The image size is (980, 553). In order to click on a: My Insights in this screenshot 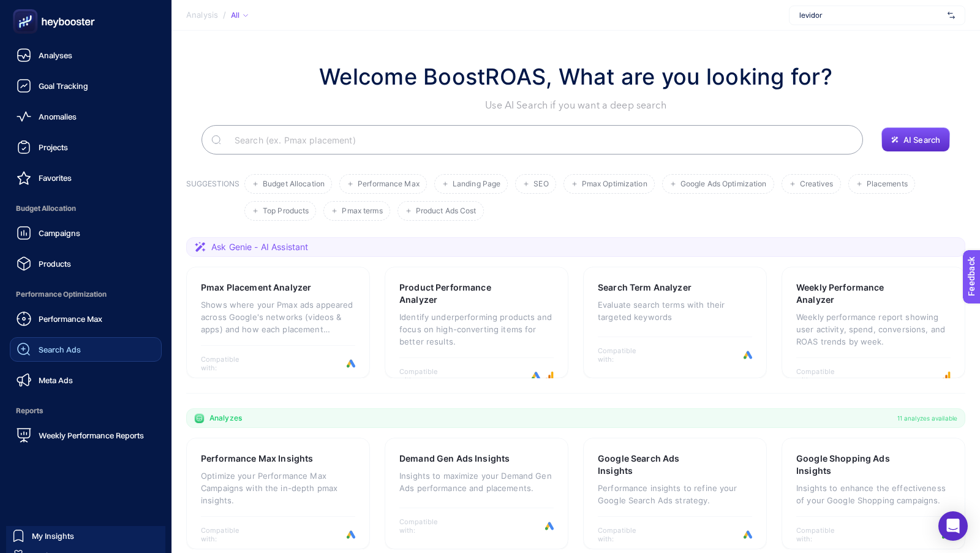, I will do `click(86, 536)`.